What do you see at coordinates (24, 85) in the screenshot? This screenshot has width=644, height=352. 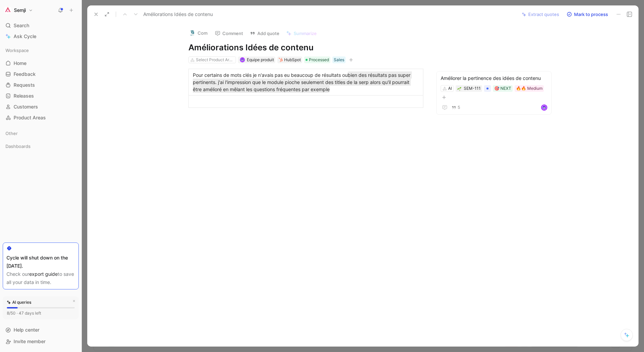 I see `span: Requests` at bounding box center [24, 85].